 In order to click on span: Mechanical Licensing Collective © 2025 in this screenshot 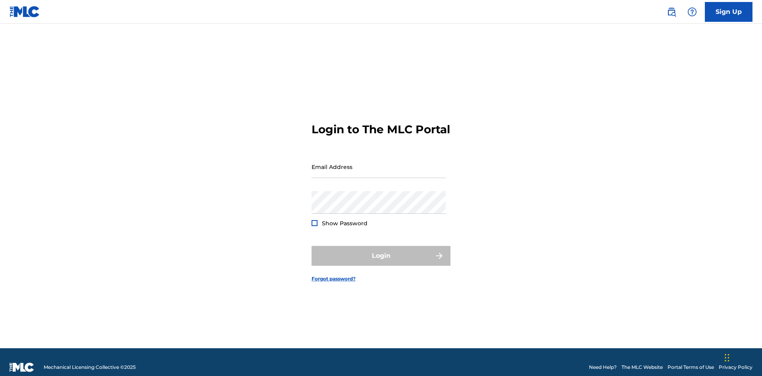, I will do `click(90, 367)`.